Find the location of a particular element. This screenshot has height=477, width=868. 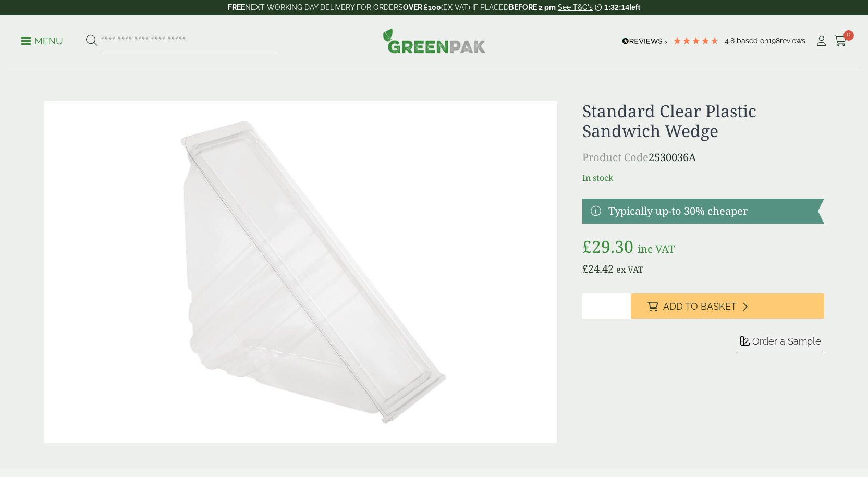

span: Order a Sample is located at coordinates (786, 341).